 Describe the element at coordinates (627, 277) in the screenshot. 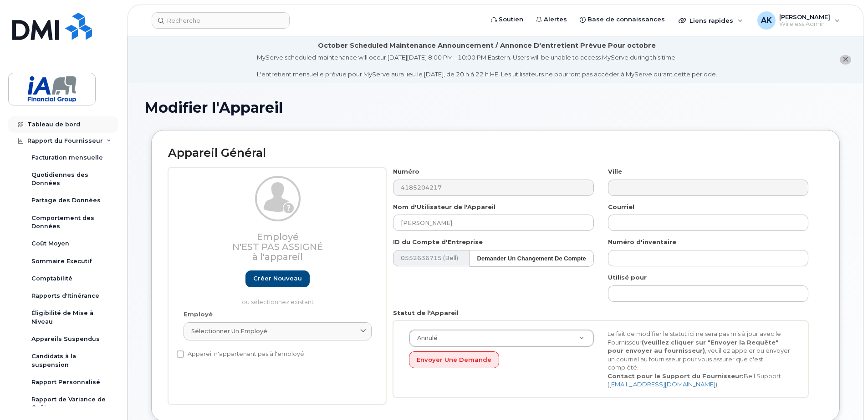

I see `label: Utilisé pour` at that location.